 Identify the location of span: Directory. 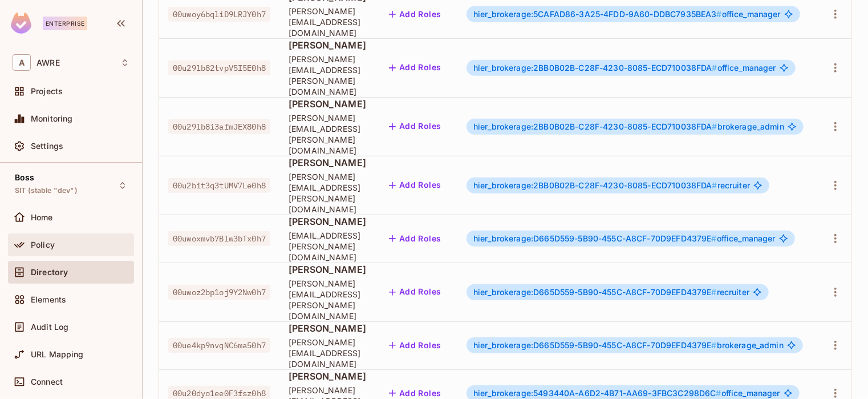
(49, 273).